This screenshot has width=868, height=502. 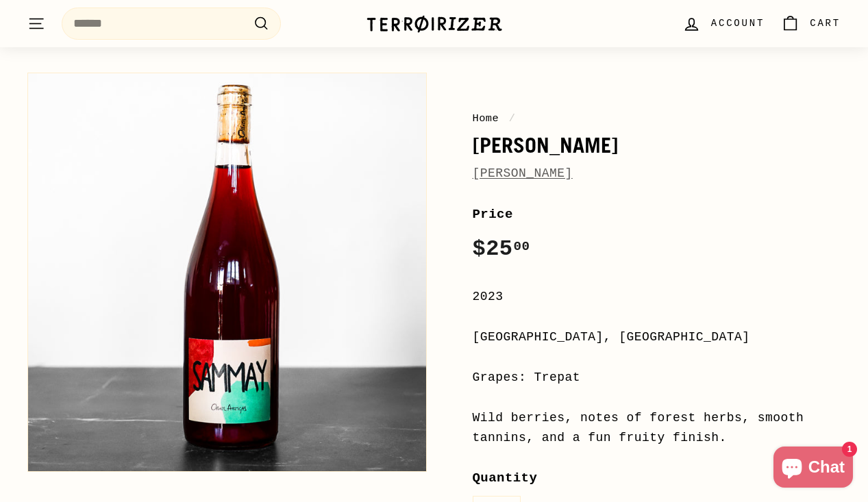 What do you see at coordinates (811, 24) in the screenshot?
I see `a: Cart` at bounding box center [811, 24].